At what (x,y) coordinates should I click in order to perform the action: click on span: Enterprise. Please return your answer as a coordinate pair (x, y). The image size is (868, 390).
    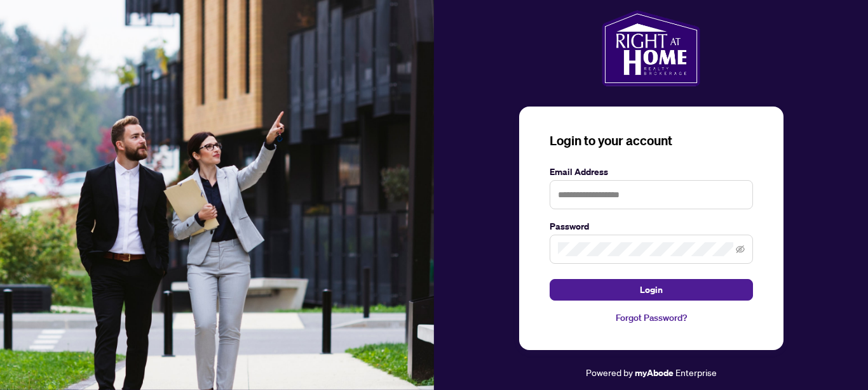
    Looking at the image, I should click on (696, 373).